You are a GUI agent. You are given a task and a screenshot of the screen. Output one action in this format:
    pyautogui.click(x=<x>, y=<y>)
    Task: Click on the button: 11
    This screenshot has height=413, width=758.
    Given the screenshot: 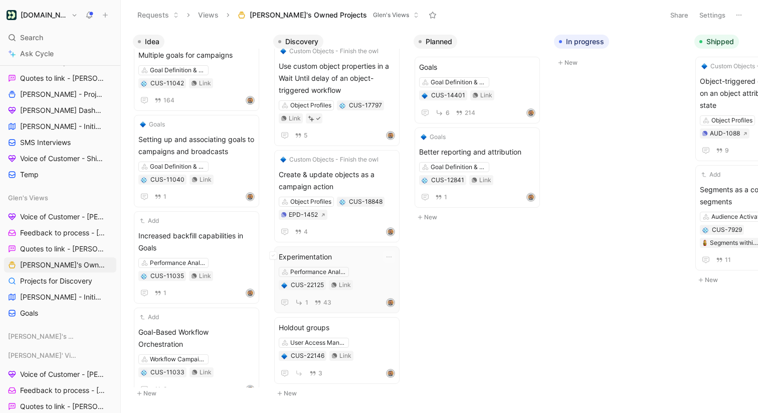 What is the action you would take?
    pyautogui.click(x=724, y=260)
    